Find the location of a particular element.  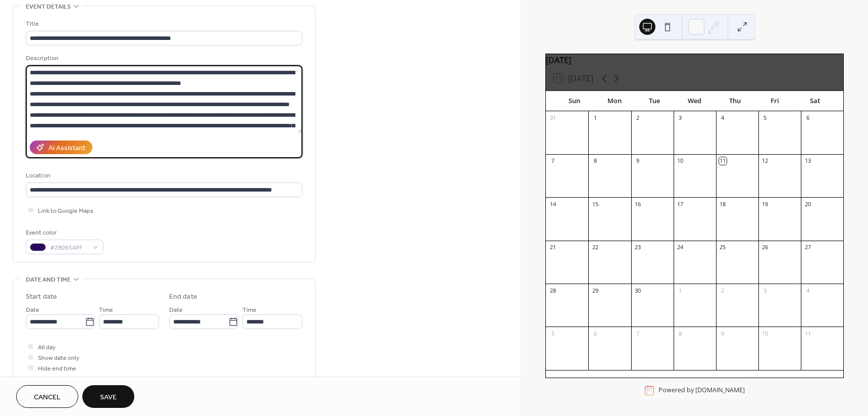

div: 28 is located at coordinates (552, 290).